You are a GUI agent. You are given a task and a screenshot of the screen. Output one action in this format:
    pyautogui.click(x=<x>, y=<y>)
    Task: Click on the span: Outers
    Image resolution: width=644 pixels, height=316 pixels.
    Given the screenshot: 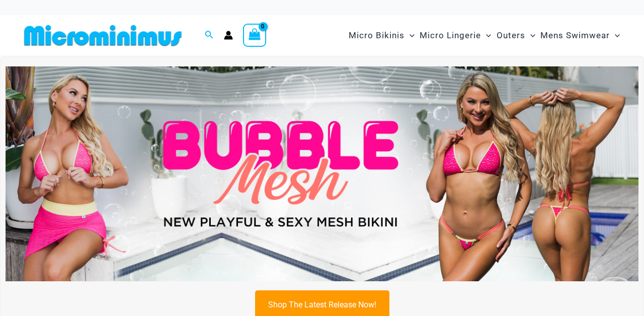 What is the action you would take?
    pyautogui.click(x=511, y=35)
    